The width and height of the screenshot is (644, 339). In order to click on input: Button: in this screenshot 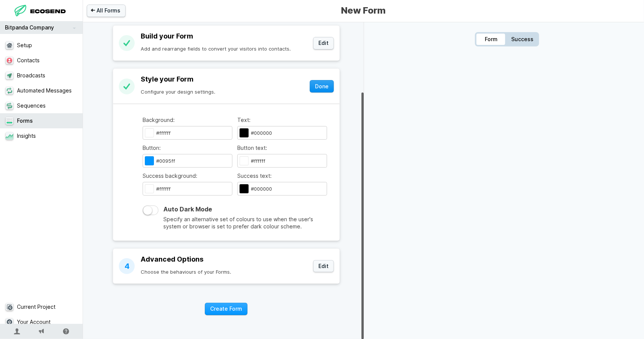, I will do `click(188, 161)`.